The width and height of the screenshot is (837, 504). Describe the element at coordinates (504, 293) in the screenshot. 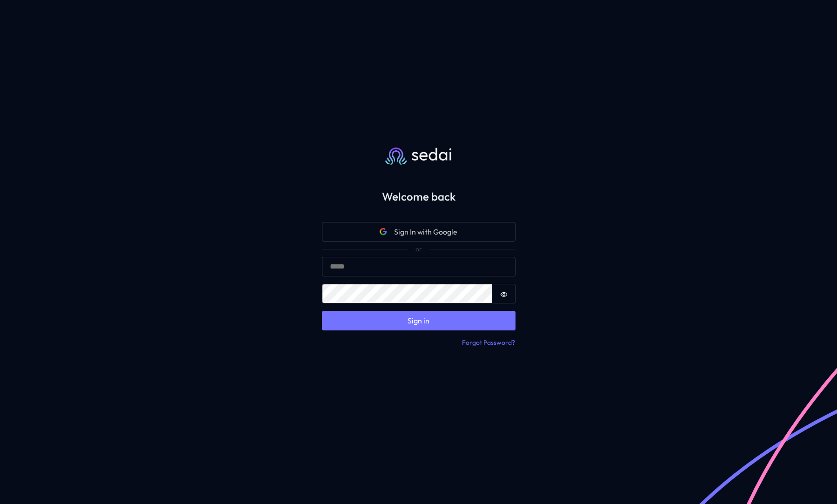

I see `button: Show password` at that location.